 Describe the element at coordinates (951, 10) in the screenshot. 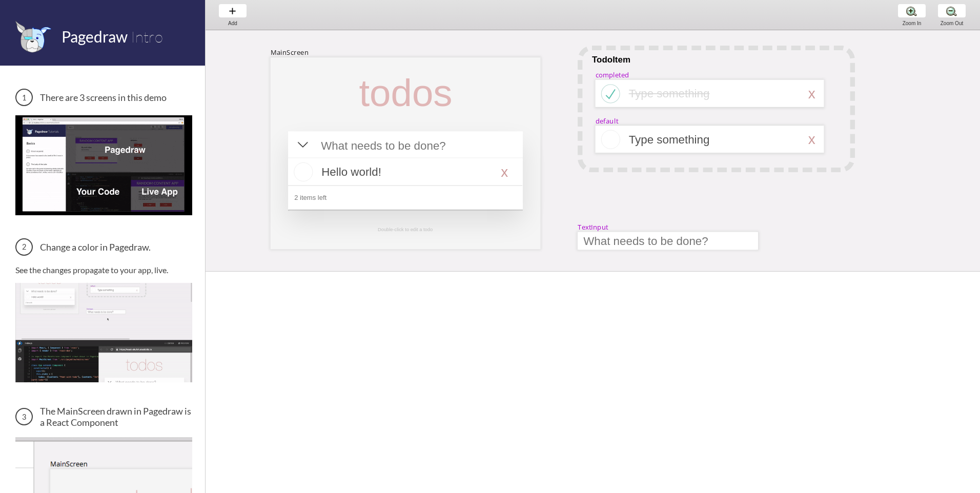

I see `img: zoom-minus.png` at that location.